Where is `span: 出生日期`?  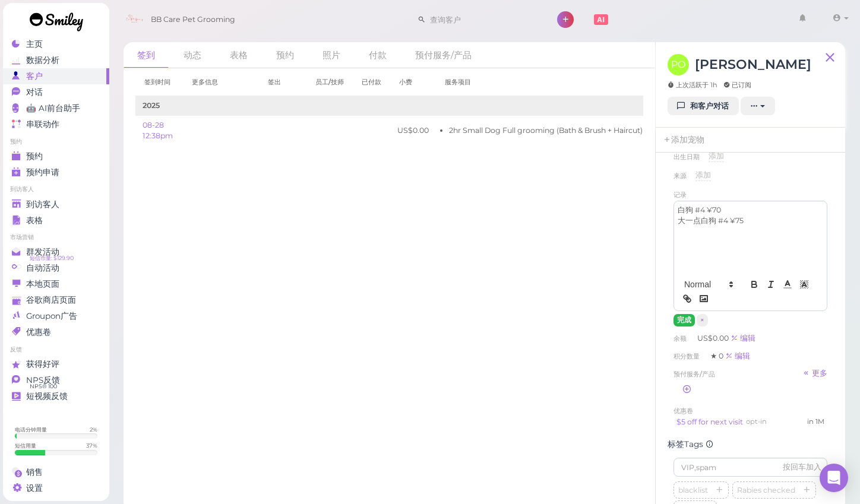
span: 出生日期 is located at coordinates (686, 160).